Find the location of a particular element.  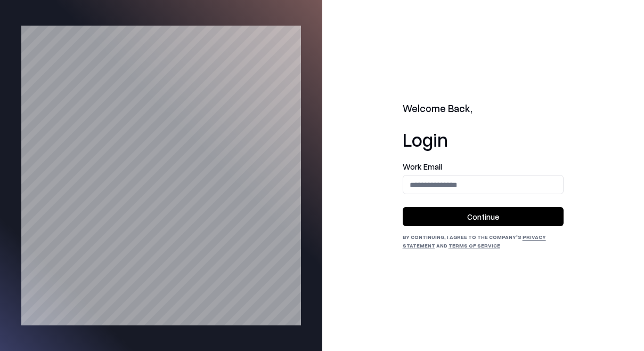

div: By continuing, I agree to the Company's and is located at coordinates (483, 241).